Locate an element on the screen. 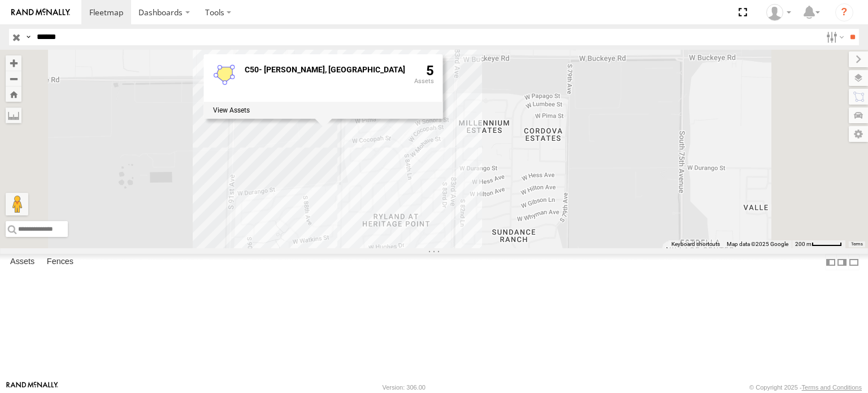 The height and width of the screenshot is (393, 868). img: rand-logo.svg is located at coordinates (41, 13).